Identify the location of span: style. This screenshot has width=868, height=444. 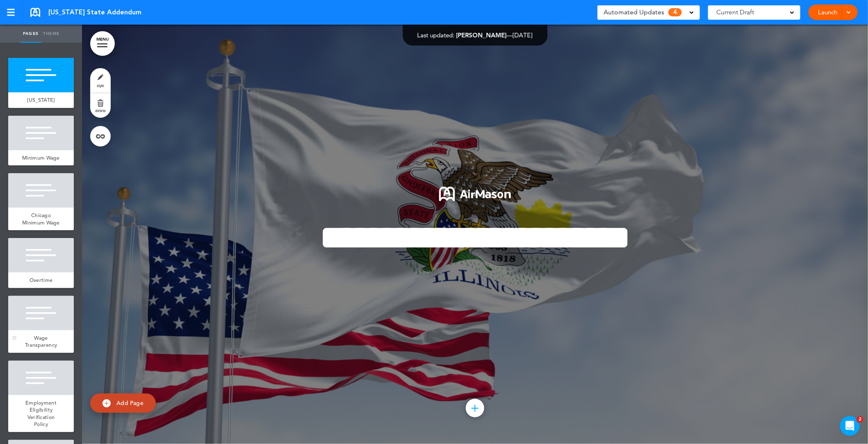
(101, 85).